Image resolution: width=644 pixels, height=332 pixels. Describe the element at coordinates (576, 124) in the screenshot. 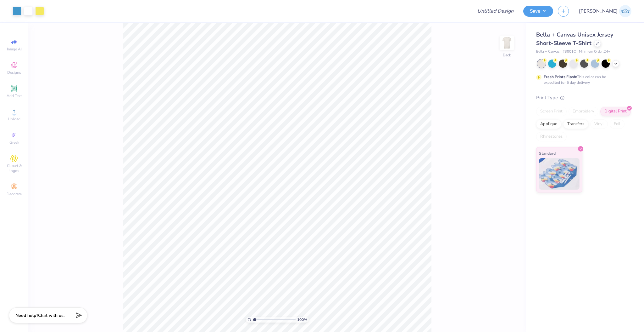

I see `div: Transfers` at that location.